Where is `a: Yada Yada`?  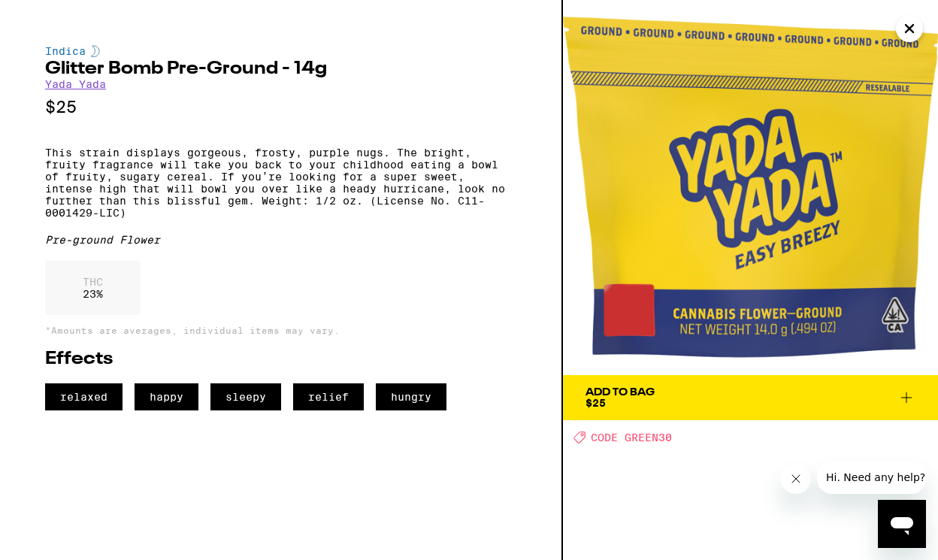 a: Yada Yada is located at coordinates (75, 84).